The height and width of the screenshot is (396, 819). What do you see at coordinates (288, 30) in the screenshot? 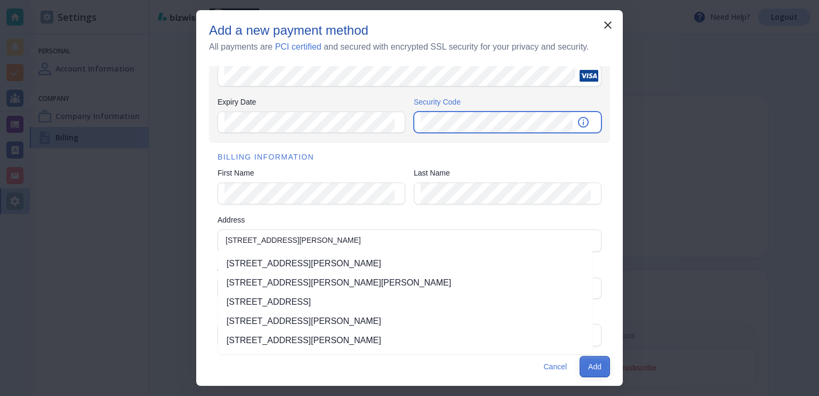
I see `h5: Add a new payment method` at bounding box center [288, 30].